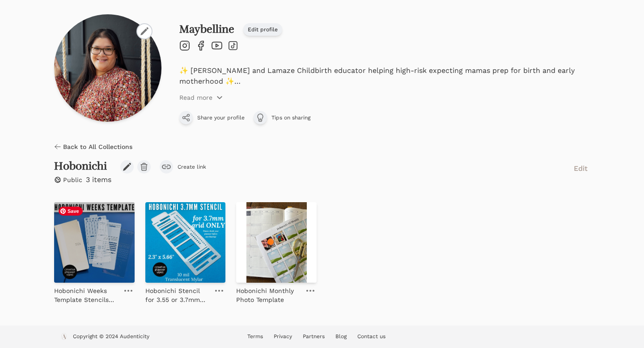  Describe the element at coordinates (580, 168) in the screenshot. I see `a: Edit` at that location.